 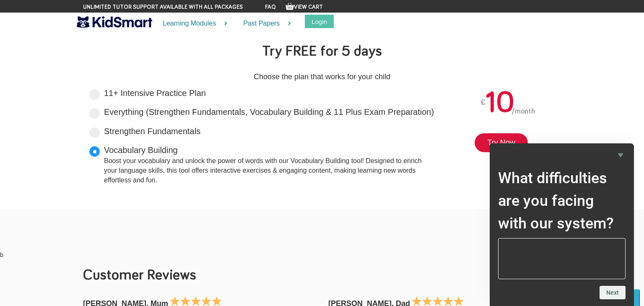 What do you see at coordinates (499, 103) in the screenshot?
I see `span: 10` at bounding box center [499, 103].